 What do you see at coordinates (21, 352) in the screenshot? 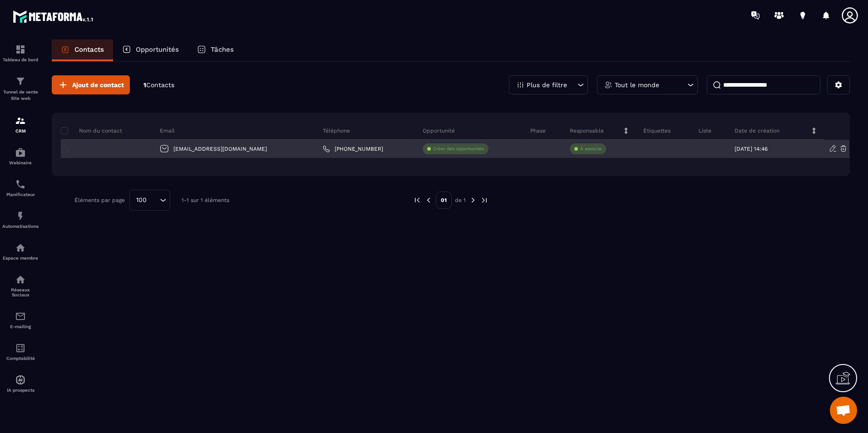
I see `a: accountantaccountantComptabilité` at bounding box center [21, 352].